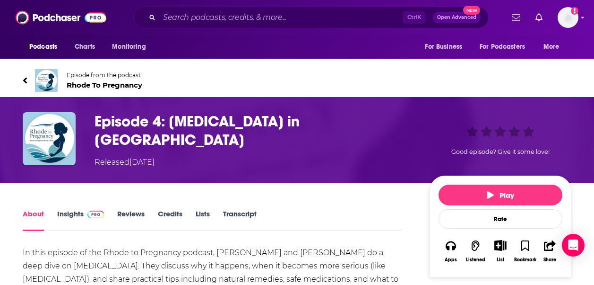 This screenshot has width=594, height=285. What do you see at coordinates (105, 75) in the screenshot?
I see `span: Episode from the podcast` at bounding box center [105, 75].